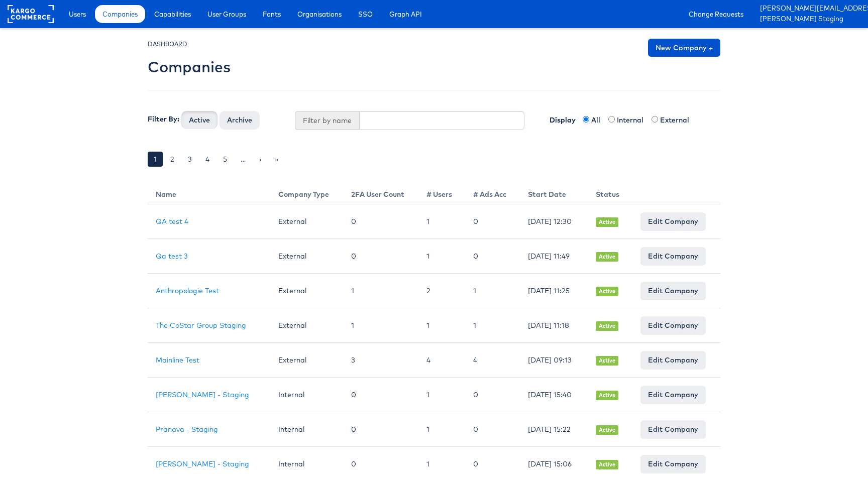 The image size is (868, 481). I want to click on span: User Groups, so click(226, 14).